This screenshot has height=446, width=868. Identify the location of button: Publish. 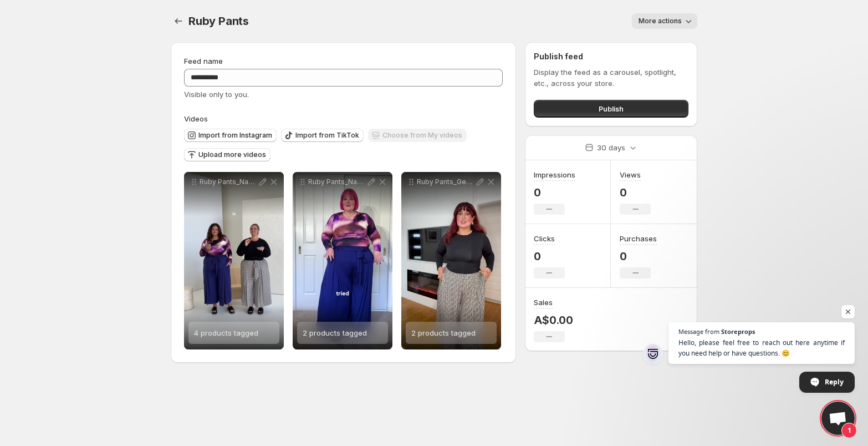
(611, 109).